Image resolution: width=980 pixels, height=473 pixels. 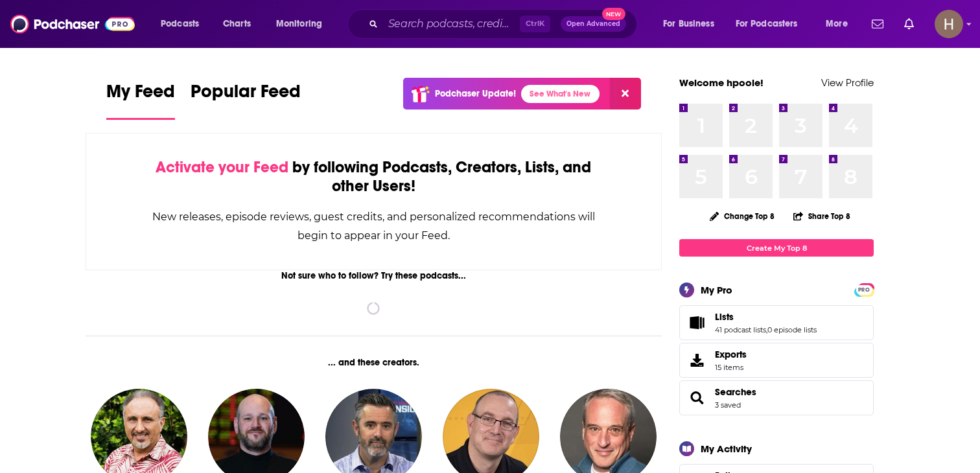 What do you see at coordinates (742, 216) in the screenshot?
I see `button: Change Top 8` at bounding box center [742, 216].